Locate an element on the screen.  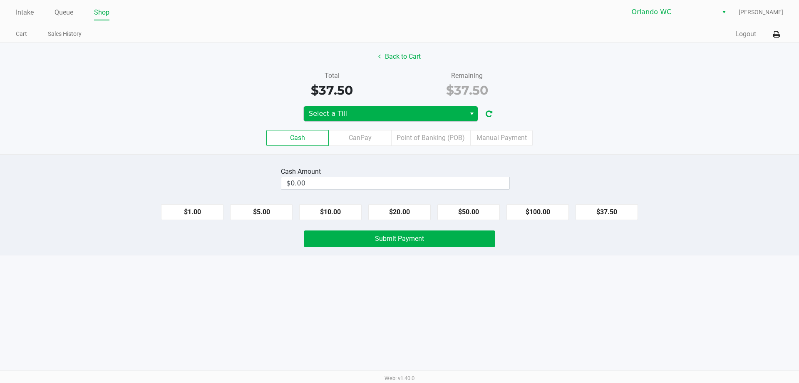
button: Submit Payment is located at coordinates (400, 239).